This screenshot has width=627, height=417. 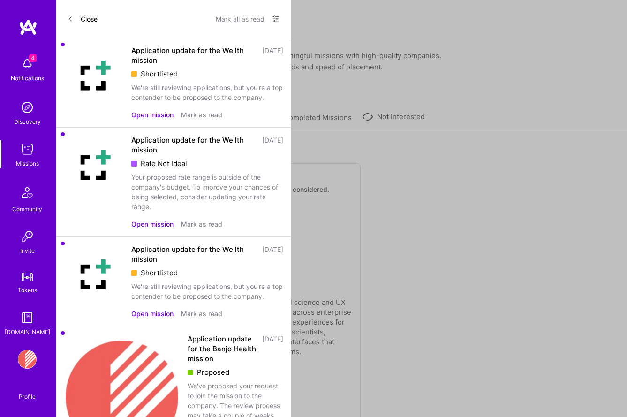 I want to click on img: logo, so click(x=28, y=27).